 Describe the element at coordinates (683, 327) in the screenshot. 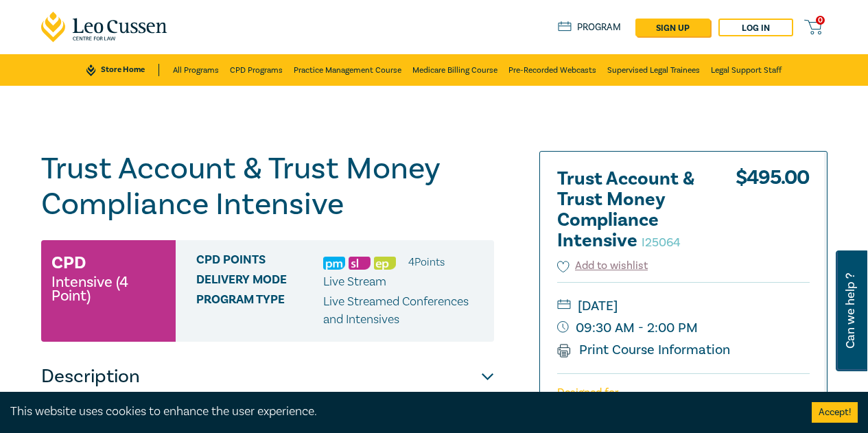

I see `small: 09:30 AM - 2:00 PM` at that location.